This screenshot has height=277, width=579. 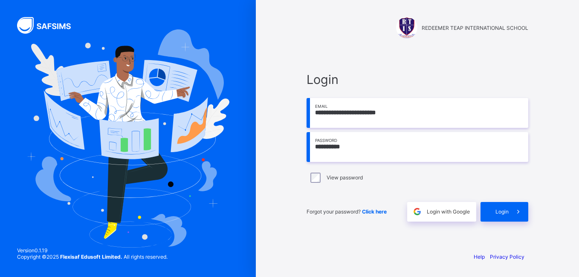 What do you see at coordinates (374, 211) in the screenshot?
I see `span: Click here` at bounding box center [374, 211].